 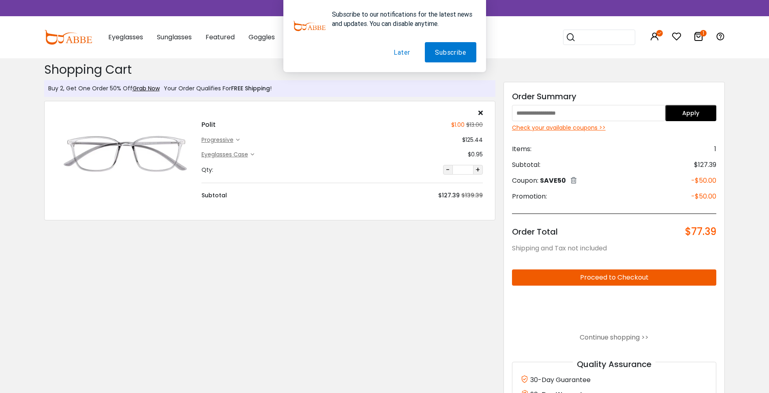 I want to click on a: Polit, so click(x=125, y=154).